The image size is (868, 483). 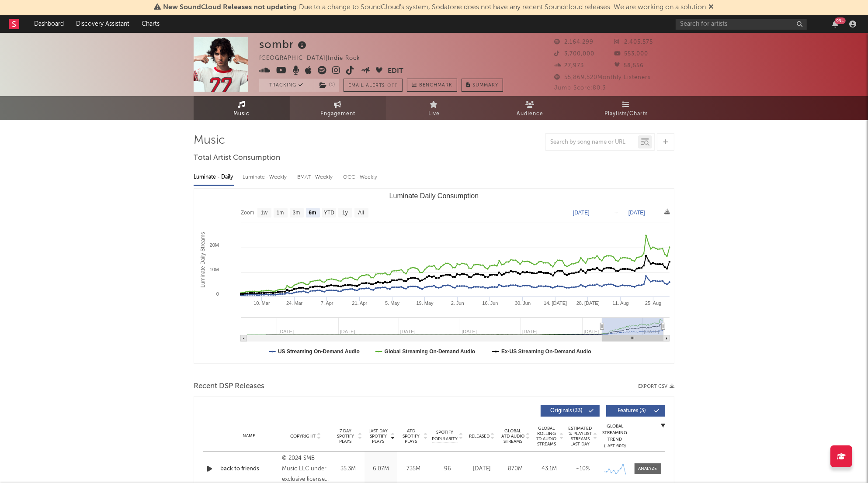 What do you see at coordinates (410, 436) in the screenshot?
I see `span: ATD Spotify Plays` at bounding box center [410, 436].